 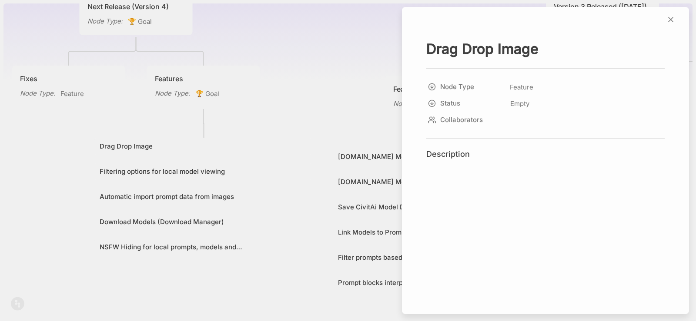 What do you see at coordinates (521, 87) in the screenshot?
I see `span: Feature` at bounding box center [521, 87].